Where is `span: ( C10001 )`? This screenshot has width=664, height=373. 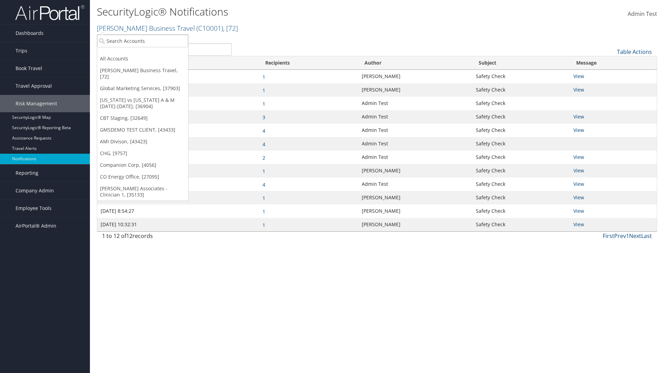 span: ( C10001 ) is located at coordinates (209, 28).